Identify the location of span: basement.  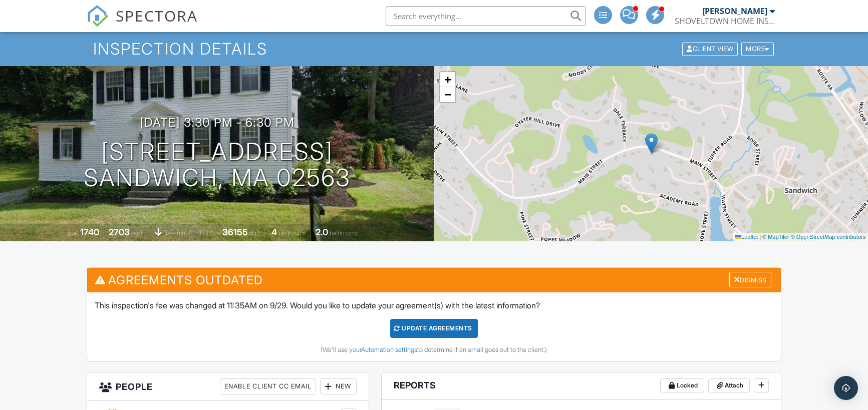
(177, 233).